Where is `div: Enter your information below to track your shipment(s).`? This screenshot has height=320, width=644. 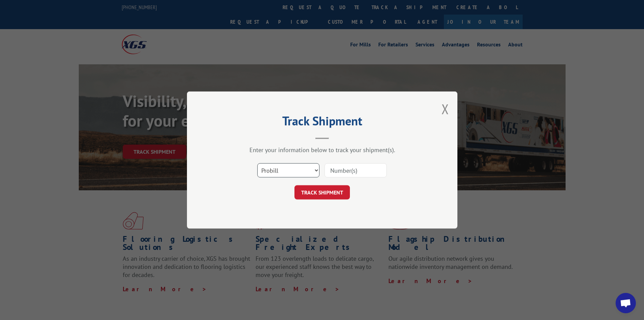 div: Enter your information below to track your shipment(s). is located at coordinates (322, 149).